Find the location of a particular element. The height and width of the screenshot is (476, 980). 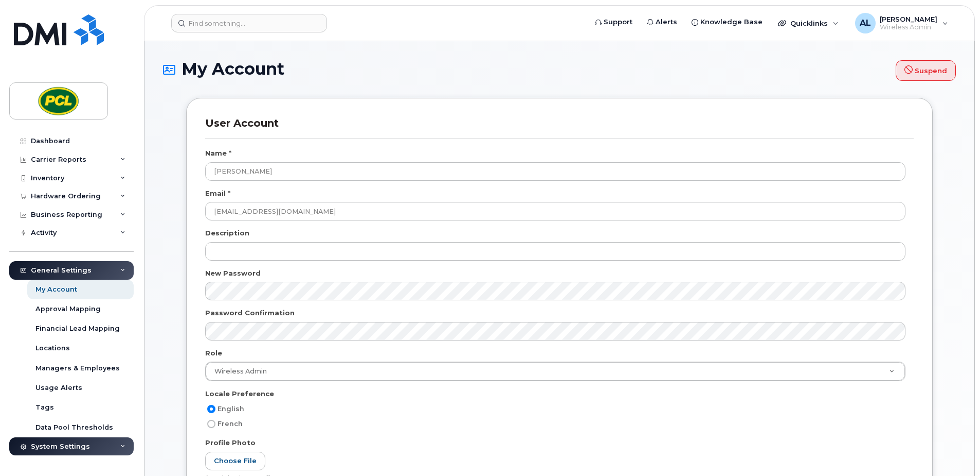

h3: User Account is located at coordinates (560, 128).